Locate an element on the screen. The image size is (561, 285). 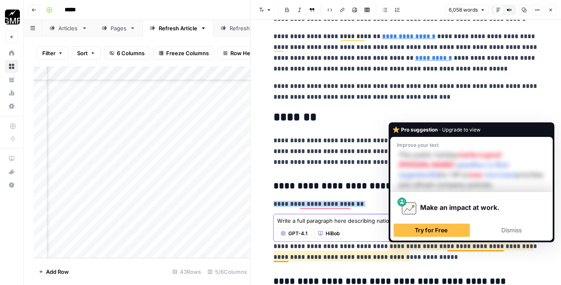
span: 6,058 words is located at coordinates (463, 10).